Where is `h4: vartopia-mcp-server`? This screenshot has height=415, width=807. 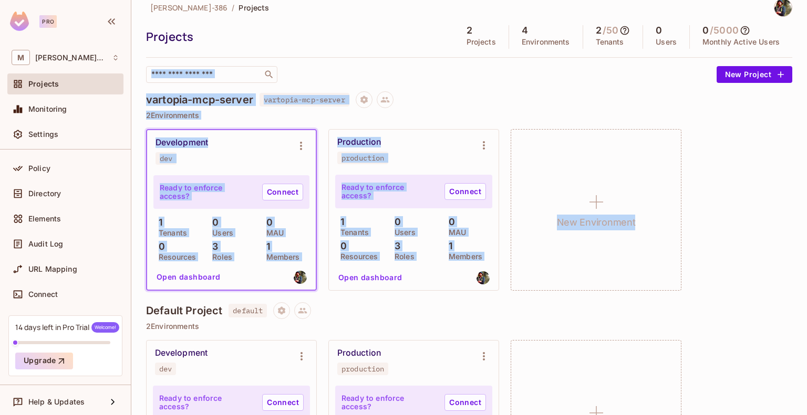
h4: vartopia-mcp-server is located at coordinates (200, 100).